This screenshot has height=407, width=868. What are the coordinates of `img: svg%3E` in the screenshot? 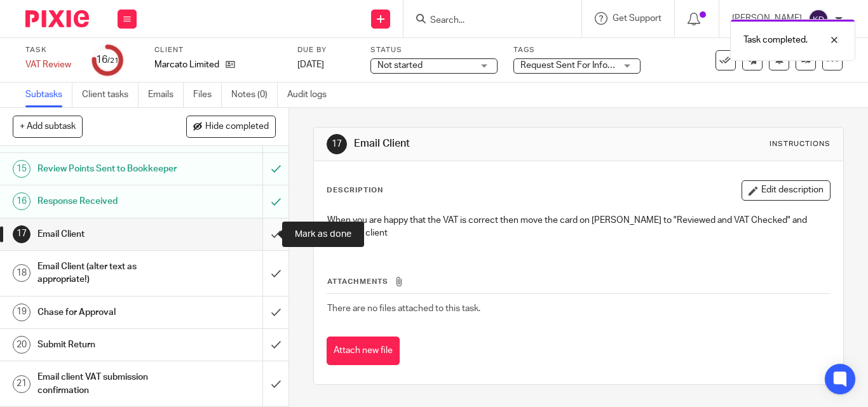 It's located at (818, 19).